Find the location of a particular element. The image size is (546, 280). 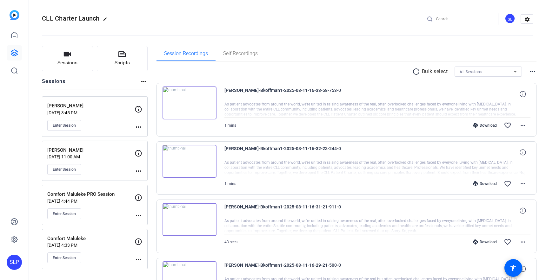

button: Sessions is located at coordinates (67, 59).